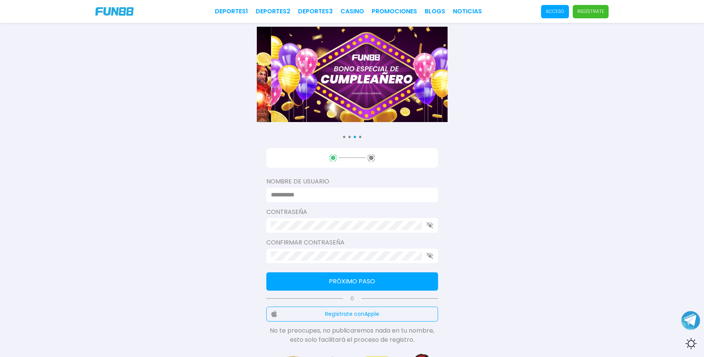  What do you see at coordinates (591, 11) in the screenshot?
I see `p: Regístrate` at bounding box center [591, 11].